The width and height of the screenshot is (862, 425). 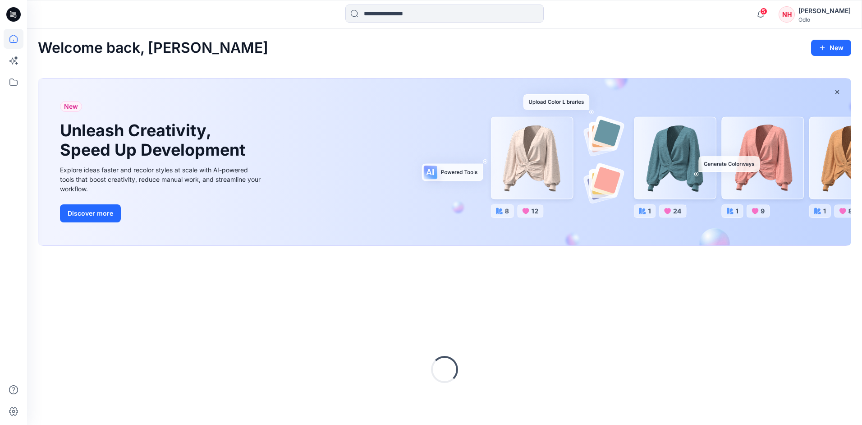 I want to click on div: Explore ideas faster and recolor styles at scale with AI-powered tools that boost creativity, red..., so click(x=161, y=179).